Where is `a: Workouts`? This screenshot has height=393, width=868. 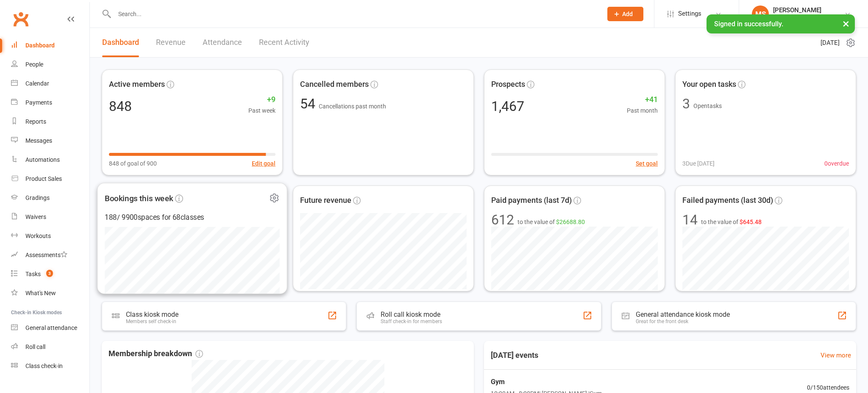
a: Workouts is located at coordinates (50, 236).